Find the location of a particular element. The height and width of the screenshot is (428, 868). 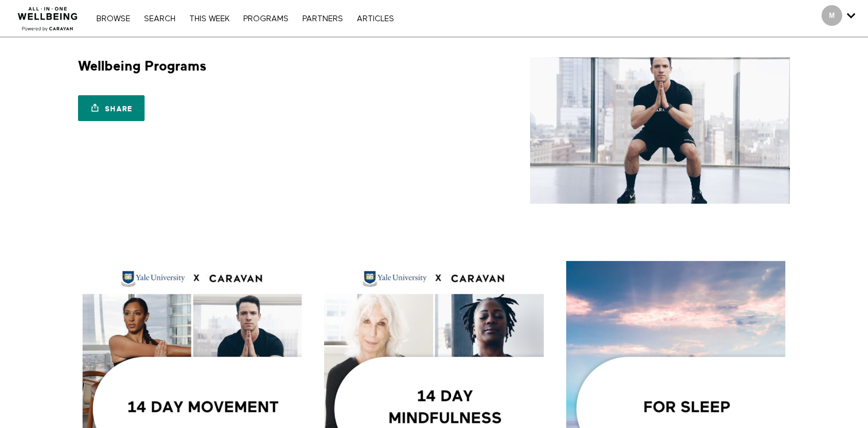

img: Wellbeing Programs is located at coordinates (659, 130).